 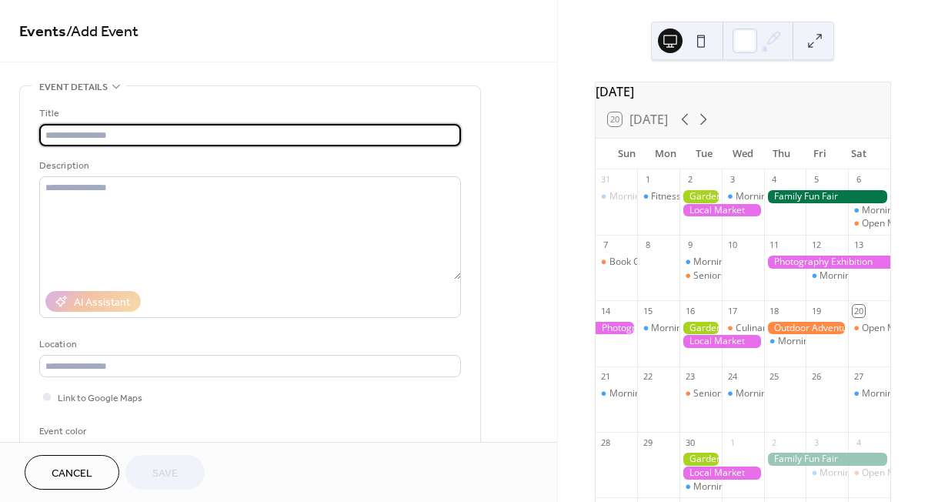 What do you see at coordinates (689, 245) in the screenshot?
I see `div: 9` at bounding box center [689, 245].